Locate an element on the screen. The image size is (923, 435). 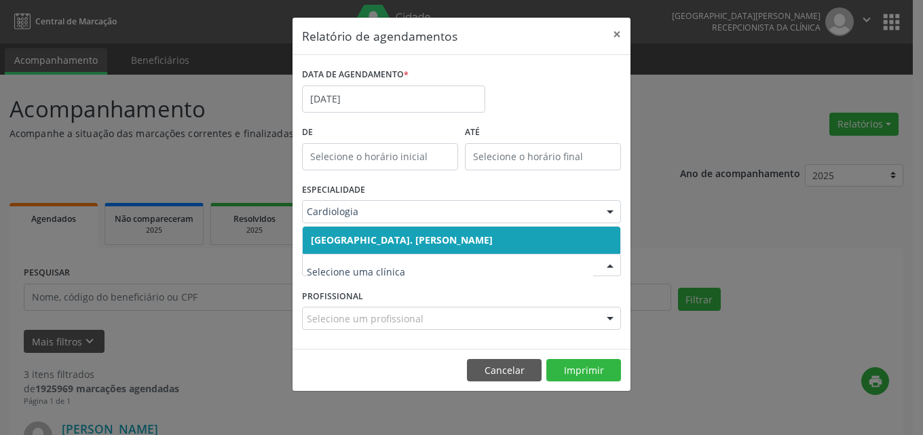
button: Cancelar is located at coordinates (504, 371).